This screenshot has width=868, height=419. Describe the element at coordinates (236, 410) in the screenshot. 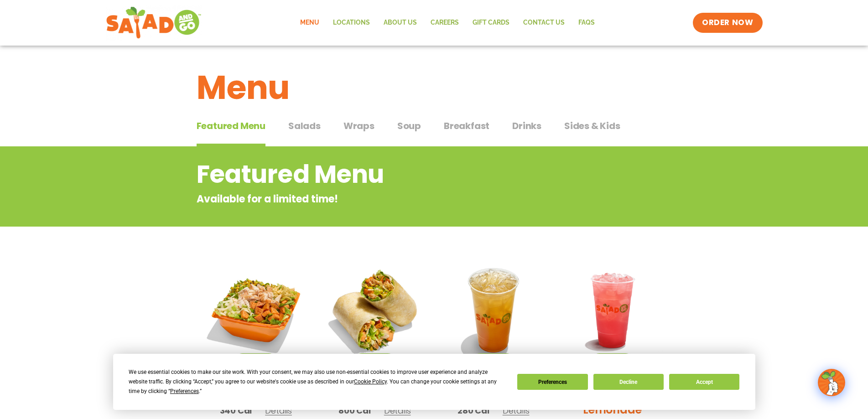

I see `span: 340 Cal` at that location.